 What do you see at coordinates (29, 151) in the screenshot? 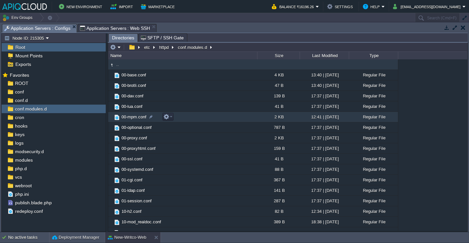
I see `span: modsecurity.d` at bounding box center [29, 151].